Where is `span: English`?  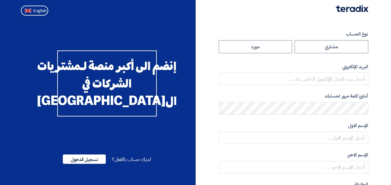 span: English is located at coordinates (40, 11).